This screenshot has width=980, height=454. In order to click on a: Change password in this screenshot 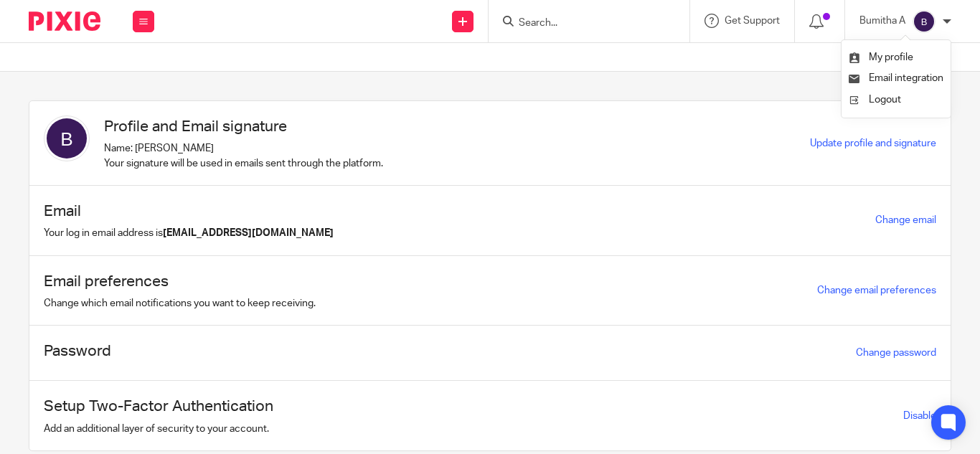, I will do `click(896, 353)`.